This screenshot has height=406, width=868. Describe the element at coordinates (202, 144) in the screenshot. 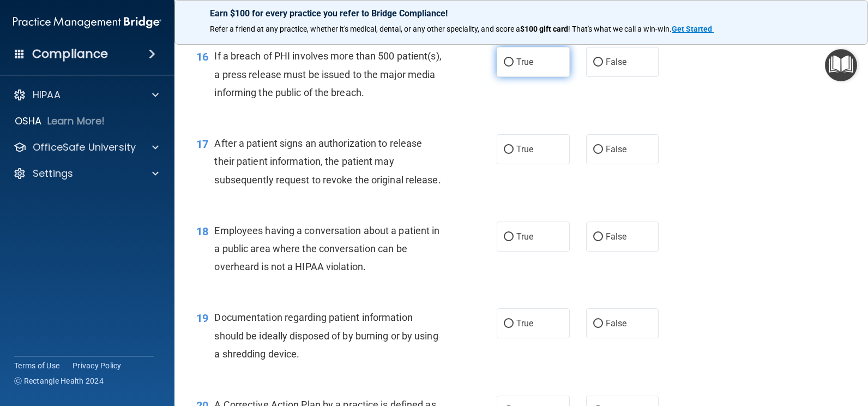

I see `span: 17` at that location.